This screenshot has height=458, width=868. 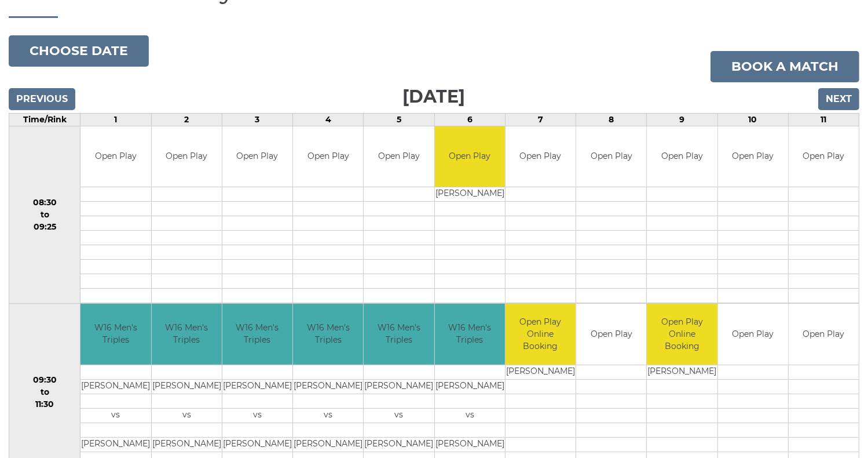 I want to click on td: 6, so click(x=469, y=119).